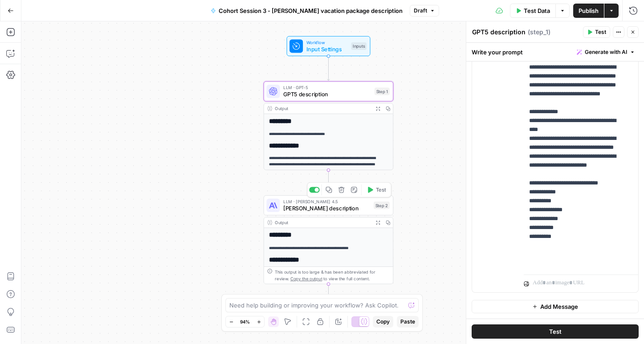 This screenshot has width=644, height=344. What do you see at coordinates (382, 205) in the screenshot?
I see `div: Step 2` at bounding box center [382, 205].